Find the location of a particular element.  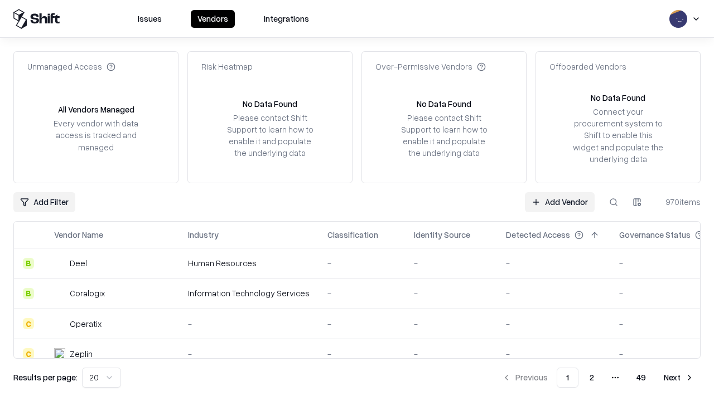

div: Unmanaged Access is located at coordinates (71, 66).